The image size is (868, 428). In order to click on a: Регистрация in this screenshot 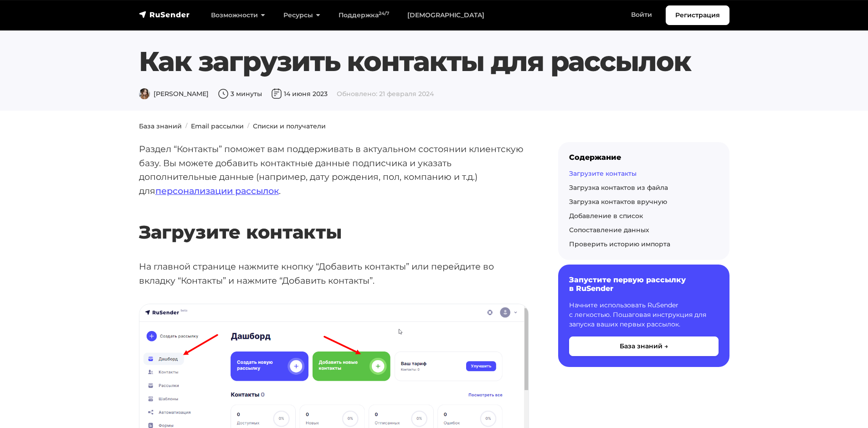, I will do `click(698, 15)`.